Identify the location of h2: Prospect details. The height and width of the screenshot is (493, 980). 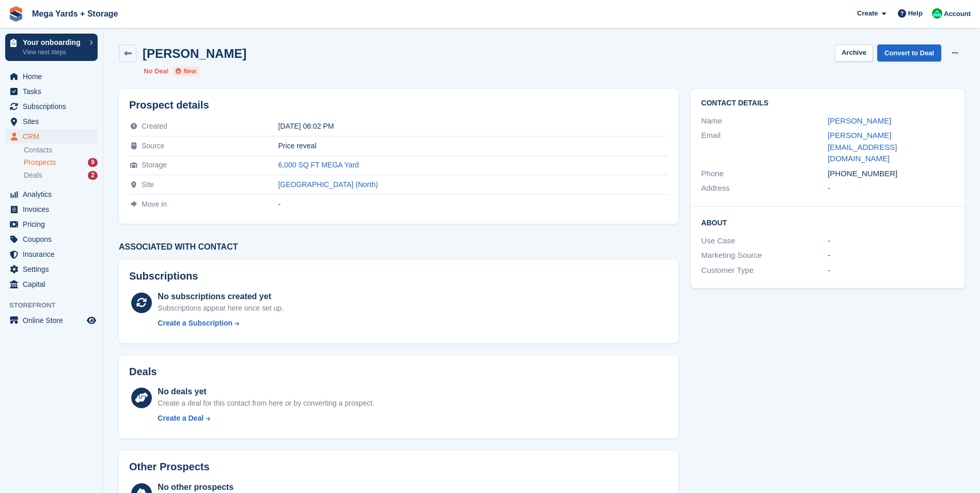
(398, 105).